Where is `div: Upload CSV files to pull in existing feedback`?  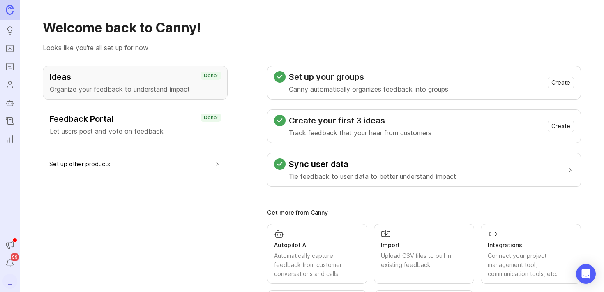
div: Upload CSV files to pull in existing feedback is located at coordinates (424, 260).